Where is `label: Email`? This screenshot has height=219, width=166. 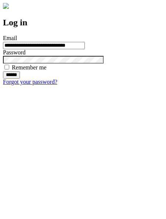
label: Email is located at coordinates (10, 38).